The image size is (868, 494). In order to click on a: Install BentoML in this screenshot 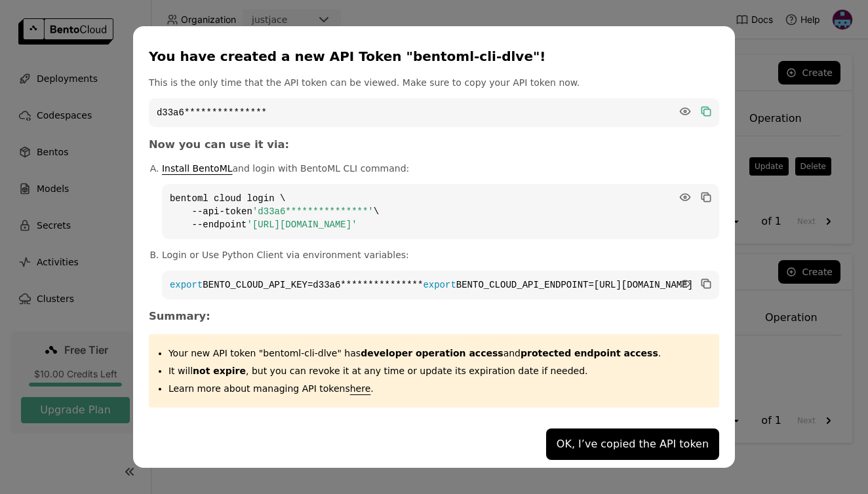, I will do `click(197, 169)`.